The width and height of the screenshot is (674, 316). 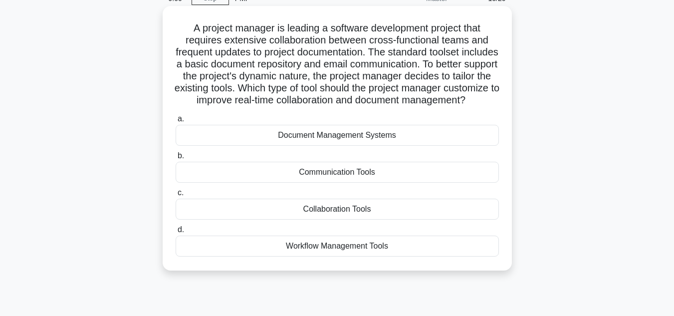 What do you see at coordinates (337, 209) in the screenshot?
I see `div: Collaboration Tools` at bounding box center [337, 209].